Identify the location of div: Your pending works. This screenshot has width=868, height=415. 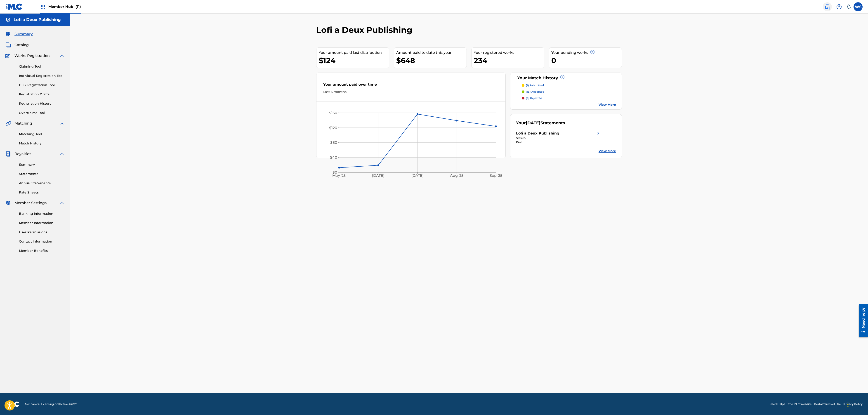
(587, 53).